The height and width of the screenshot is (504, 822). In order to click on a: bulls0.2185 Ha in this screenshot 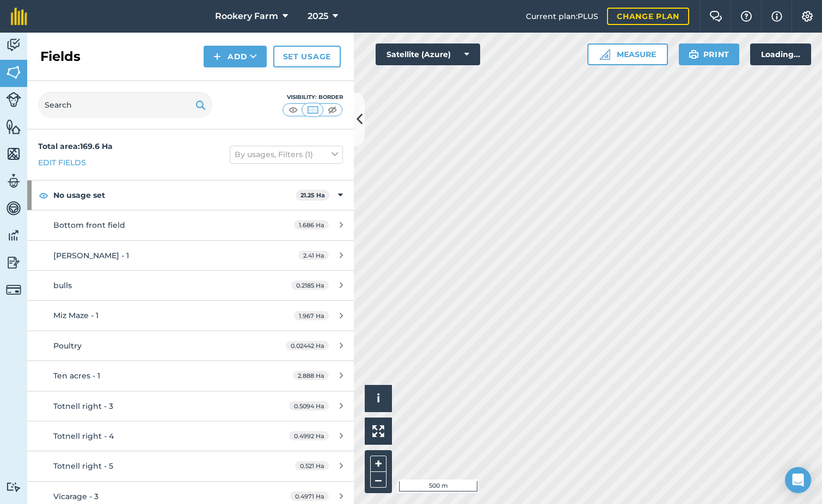, I will do `click(191, 286)`.